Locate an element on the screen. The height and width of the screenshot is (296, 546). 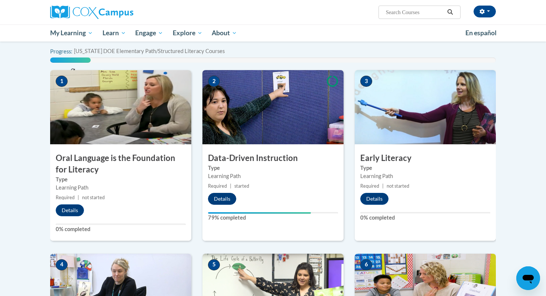
span: started is located at coordinates (242, 186).